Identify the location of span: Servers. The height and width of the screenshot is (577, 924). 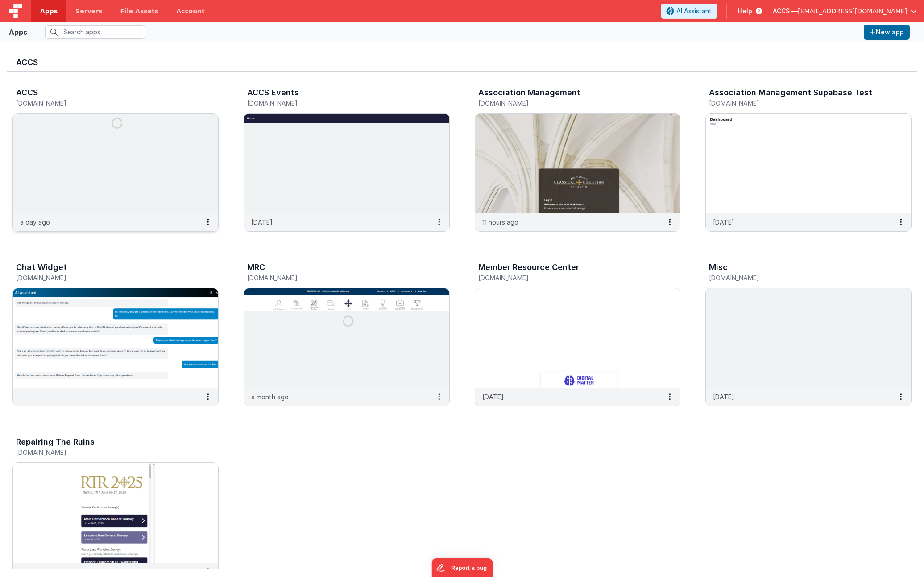
(89, 11).